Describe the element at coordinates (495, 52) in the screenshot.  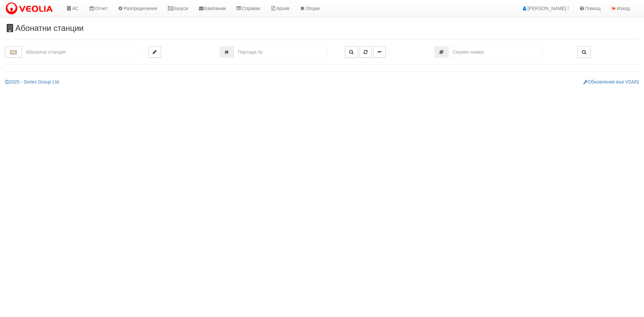
I see `input: Сериен номер` at that location.